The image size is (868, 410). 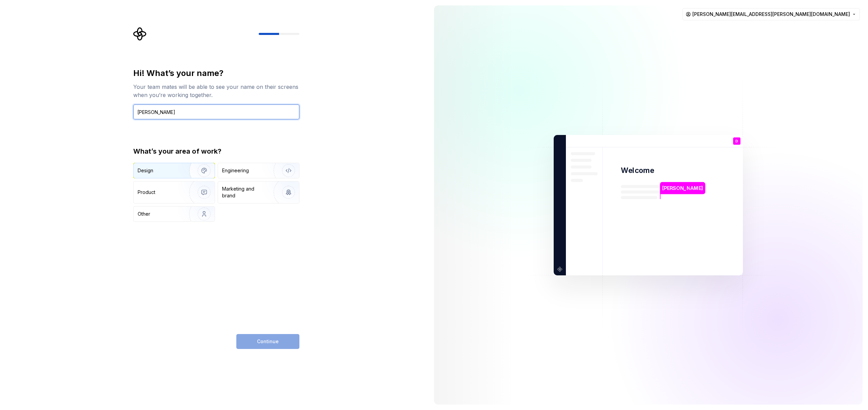 I want to click on p: Welcome, so click(x=637, y=171).